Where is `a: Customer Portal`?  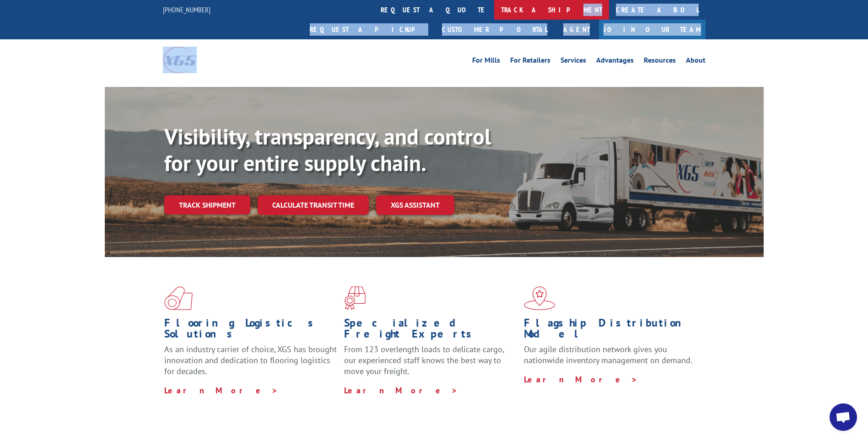
a: Customer Portal is located at coordinates (495, 29).